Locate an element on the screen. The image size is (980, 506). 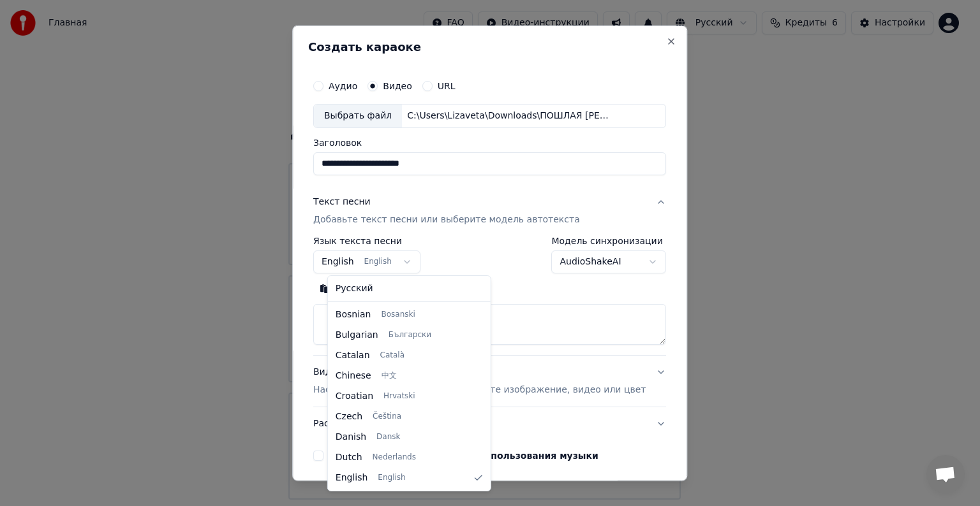
span: Dutch is located at coordinates (349, 457).